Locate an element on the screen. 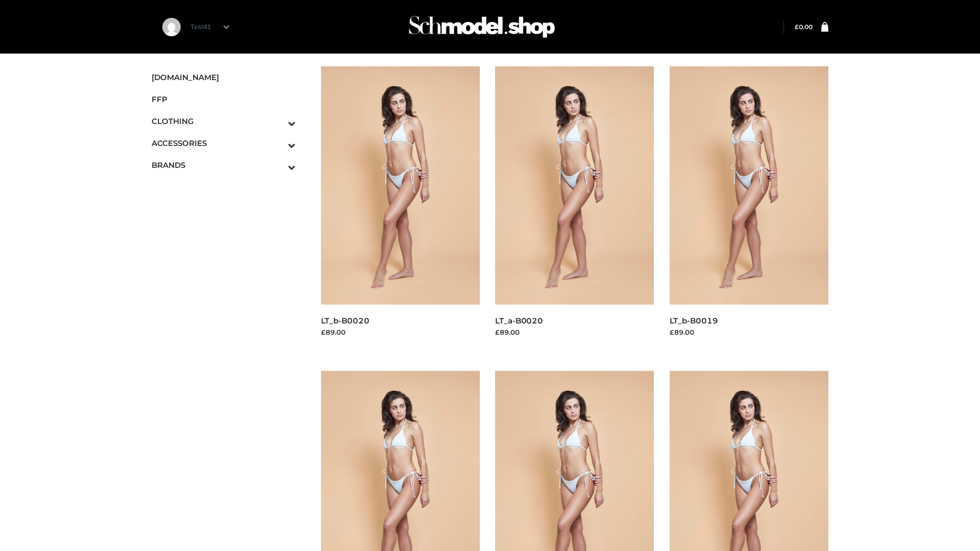  span: CLOTHING is located at coordinates (223, 121).